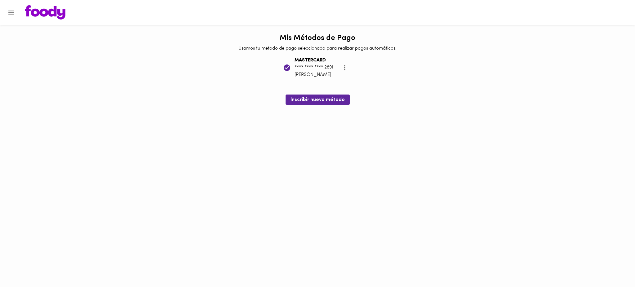  Describe the element at coordinates (318, 100) in the screenshot. I see `button: Inscribir nuevo método` at that location.